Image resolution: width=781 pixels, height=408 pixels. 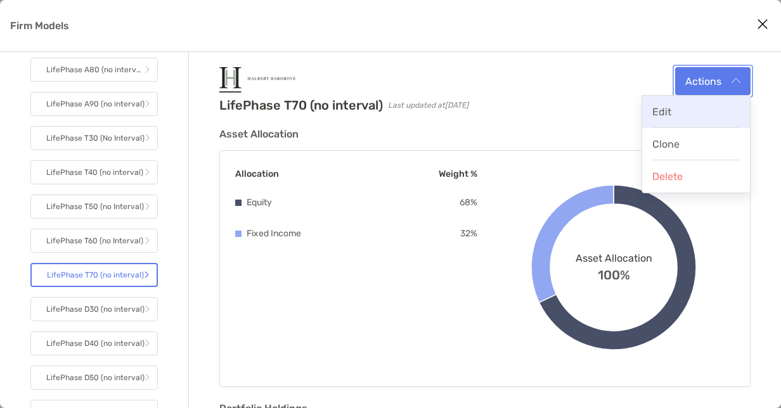 What do you see at coordinates (95, 309) in the screenshot?
I see `p: LifePhase D30 (no interval)` at bounding box center [95, 309].